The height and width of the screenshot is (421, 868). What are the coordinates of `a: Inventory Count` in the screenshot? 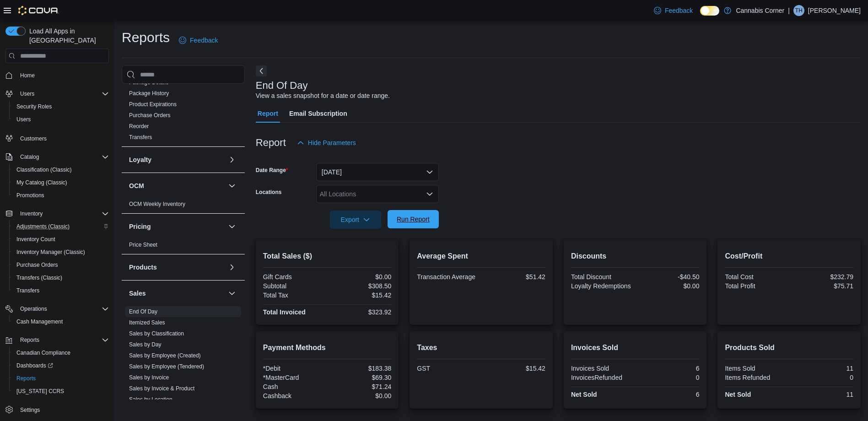 It's located at (36, 239).